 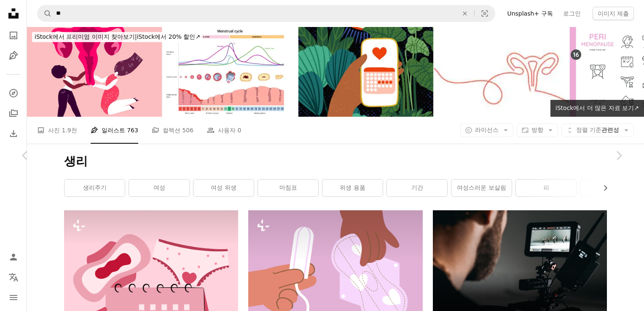 I want to click on a: 여성, so click(x=159, y=188).